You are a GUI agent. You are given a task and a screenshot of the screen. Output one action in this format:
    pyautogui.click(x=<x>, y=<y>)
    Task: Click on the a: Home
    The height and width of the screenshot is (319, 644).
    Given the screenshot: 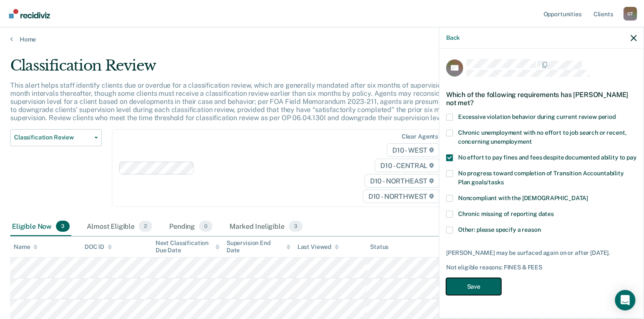 What is the action you would take?
    pyautogui.click(x=322, y=39)
    